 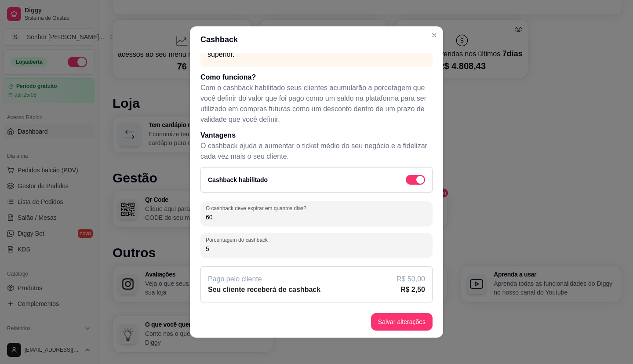 I want to click on p: O cashback ajuda a aumentar o ticket médio do seu negócio e a fidelizar cada vez mais o seu cliente., so click(x=317, y=151).